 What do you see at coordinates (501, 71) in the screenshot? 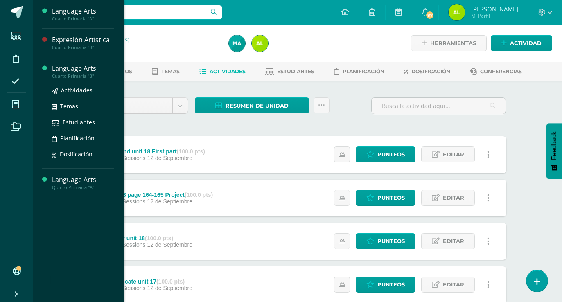
I see `span: Conferencias` at bounding box center [501, 71].